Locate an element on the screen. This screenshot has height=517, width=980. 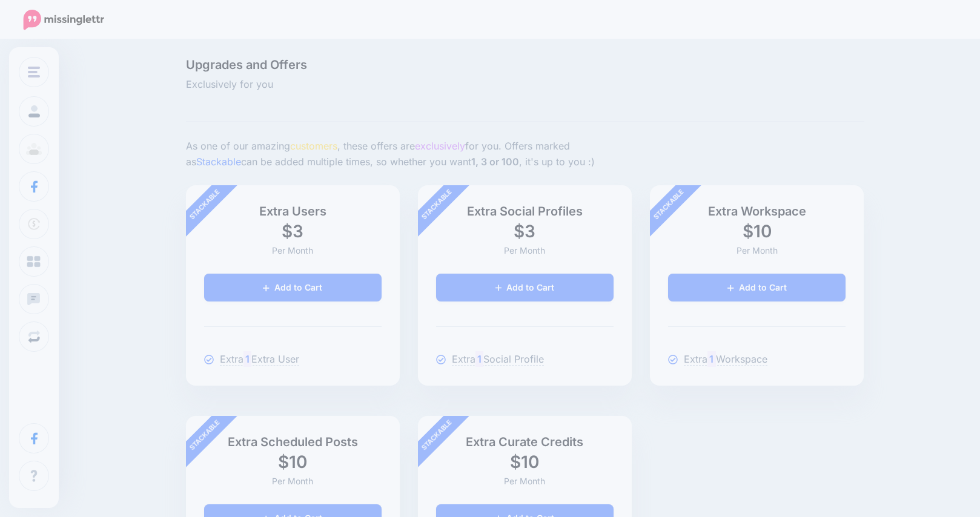
h3: Extra Workspace is located at coordinates (756, 211).